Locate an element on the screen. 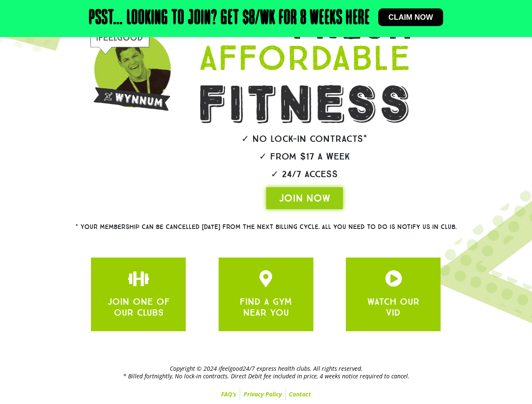  span: JOIN NOW is located at coordinates (305, 198).